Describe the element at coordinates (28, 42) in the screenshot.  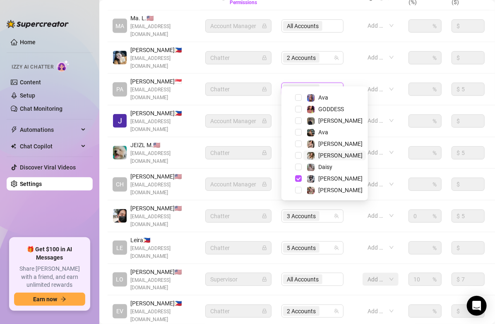
I see `a: Home` at that location.